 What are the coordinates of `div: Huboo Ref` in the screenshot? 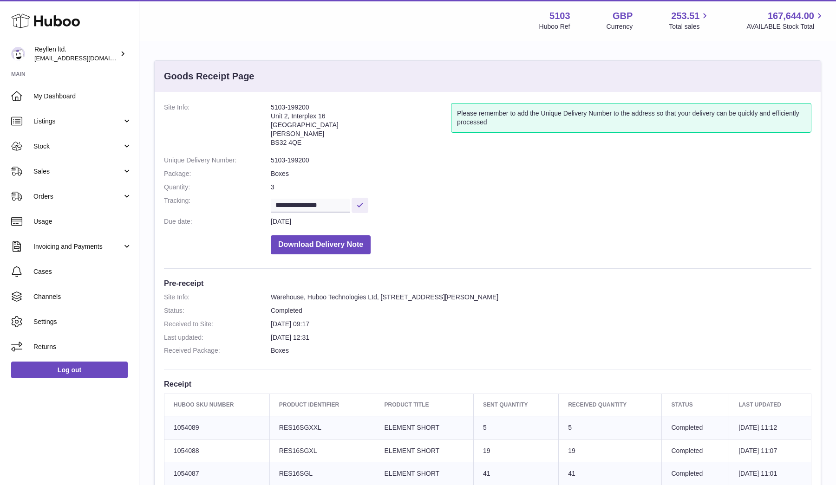 It's located at (554, 26).